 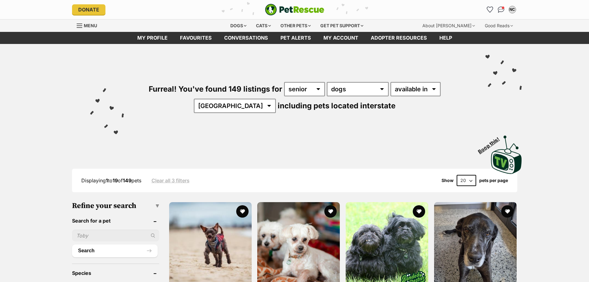 What do you see at coordinates (170, 180) in the screenshot?
I see `a: Clear all 3 filters` at bounding box center [170, 180].